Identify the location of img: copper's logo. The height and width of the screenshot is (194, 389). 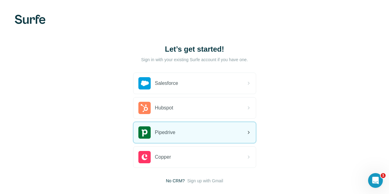
(145, 157).